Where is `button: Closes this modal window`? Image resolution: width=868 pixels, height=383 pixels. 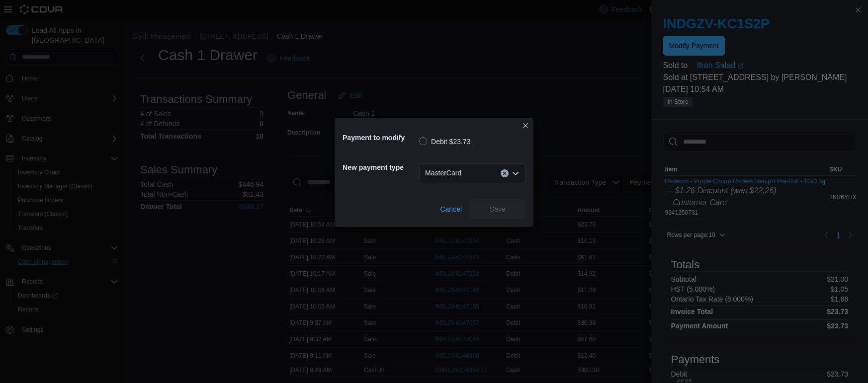 button: Closes this modal window is located at coordinates (525, 126).